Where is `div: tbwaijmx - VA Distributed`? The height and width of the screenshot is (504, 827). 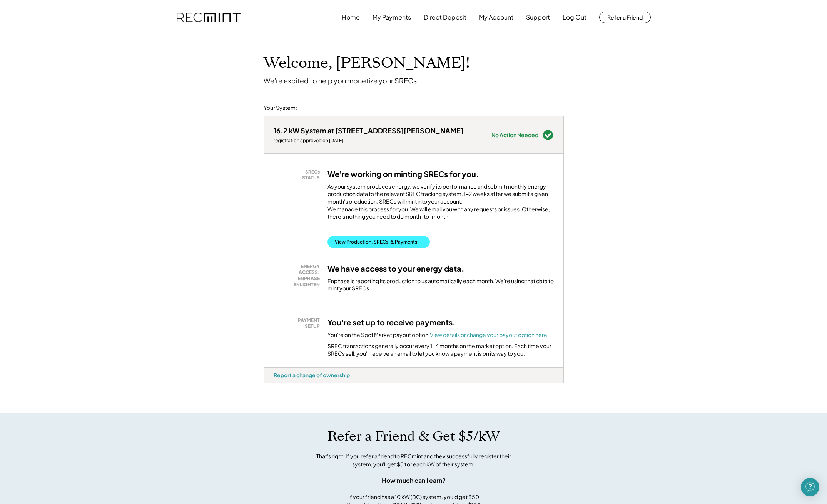 div: tbwaijmx - VA Distributed is located at coordinates (277, 385).